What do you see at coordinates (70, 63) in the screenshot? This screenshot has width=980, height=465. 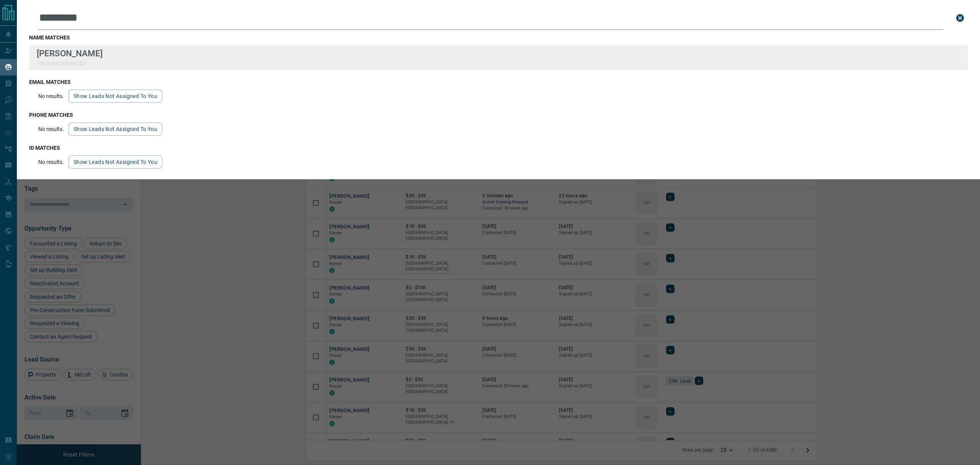 I see `p: felicitymccancexx@x` at bounding box center [70, 63].